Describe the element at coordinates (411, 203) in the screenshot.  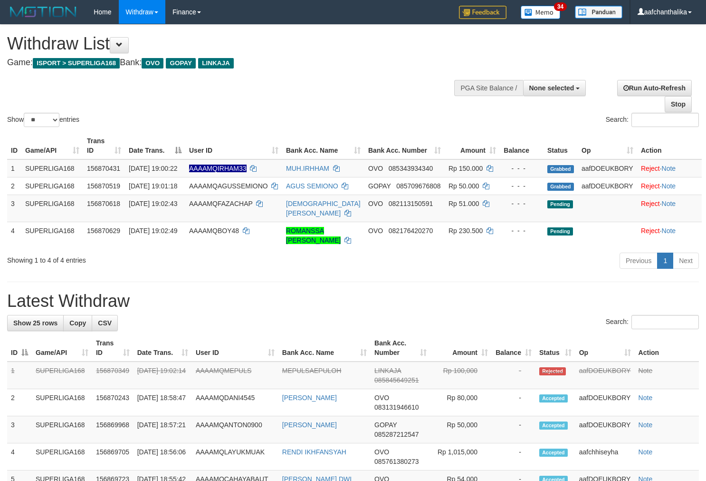
I see `span: Copy 082113150591 to clipboard` at that location.